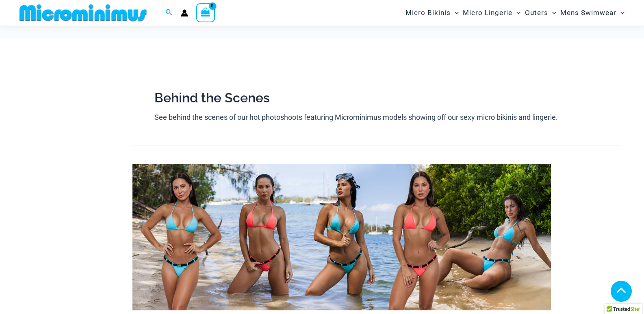 The height and width of the screenshot is (314, 644). Describe the element at coordinates (342, 237) in the screenshot. I see `img: The Perfect Bond Girl Skye in her Micromiimus Bond Bikini` at that location.